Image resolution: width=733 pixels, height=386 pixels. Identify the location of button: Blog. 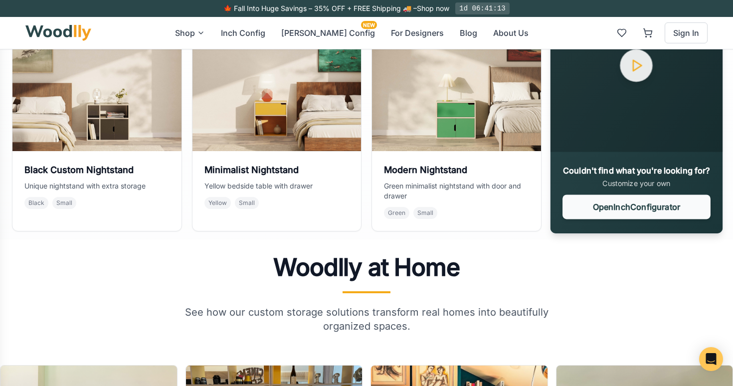
(468, 33).